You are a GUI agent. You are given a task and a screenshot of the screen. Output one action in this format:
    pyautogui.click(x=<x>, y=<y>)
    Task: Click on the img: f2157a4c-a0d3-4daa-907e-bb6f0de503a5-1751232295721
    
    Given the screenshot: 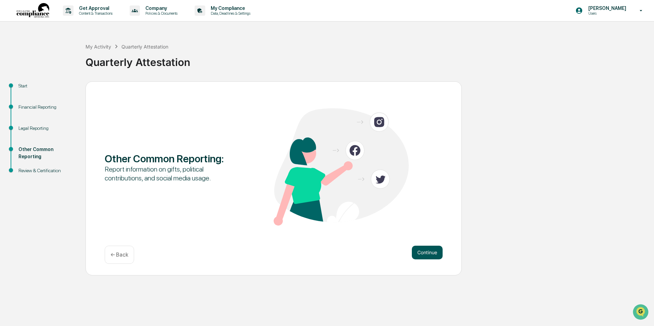 What is the action you would take?
    pyautogui.click(x=9, y=9)
    